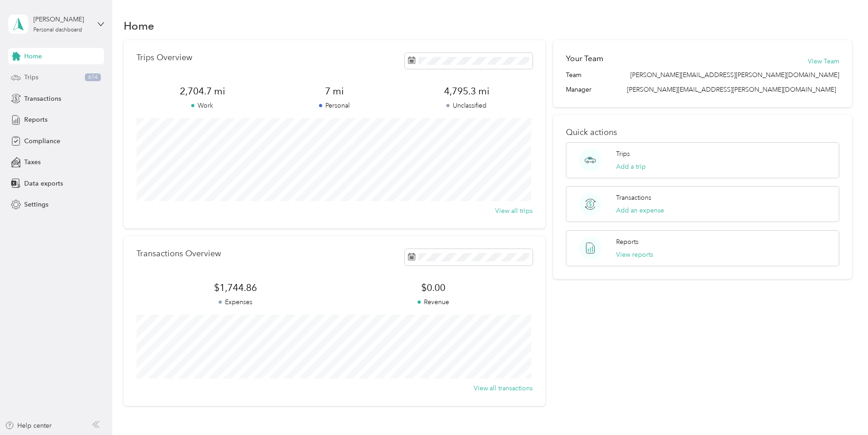 This screenshot has width=868, height=435. I want to click on p: Personal, so click(334, 106).